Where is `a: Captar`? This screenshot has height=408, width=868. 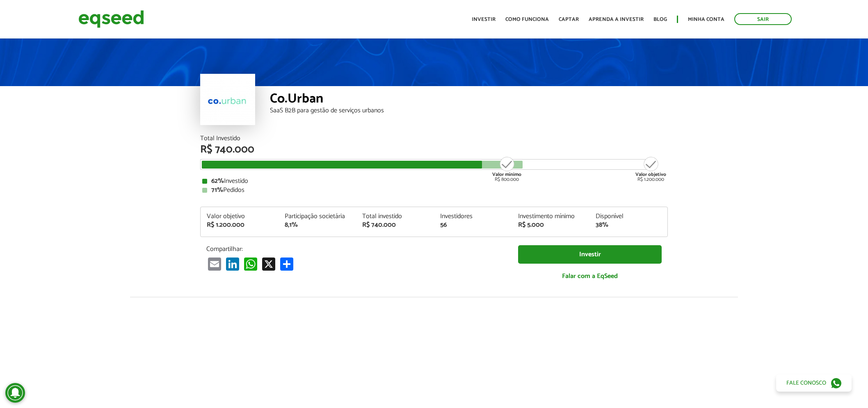 a: Captar is located at coordinates (569, 19).